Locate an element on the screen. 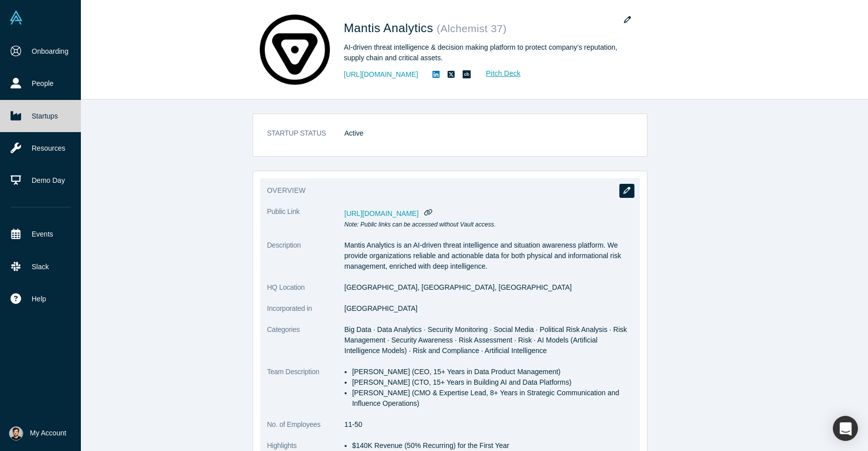  em: Note: Public links can be accessed without Vault access. is located at coordinates (420, 224).